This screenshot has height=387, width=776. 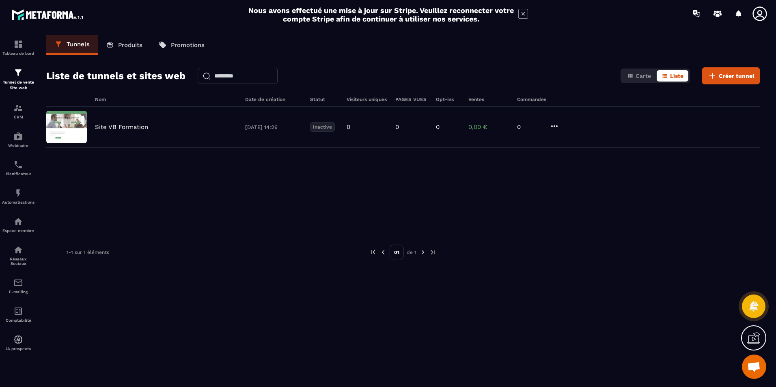 I want to click on button: Liste, so click(x=673, y=76).